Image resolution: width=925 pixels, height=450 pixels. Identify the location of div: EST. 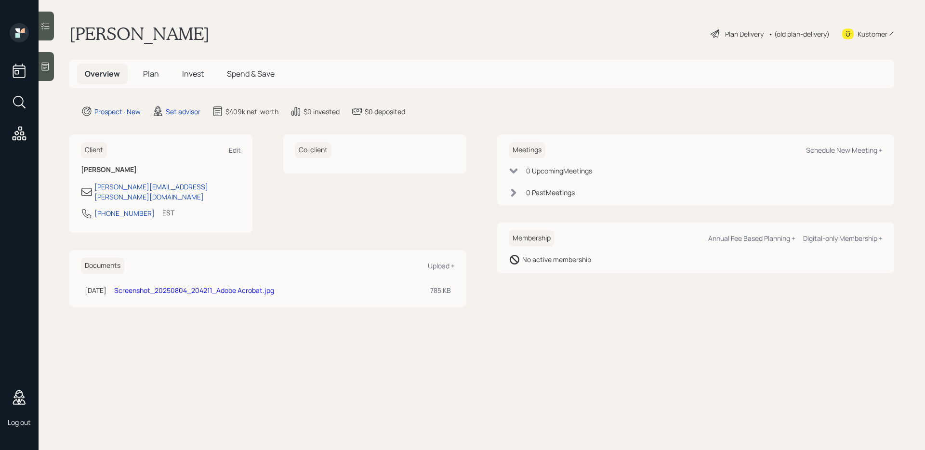
(168, 212).